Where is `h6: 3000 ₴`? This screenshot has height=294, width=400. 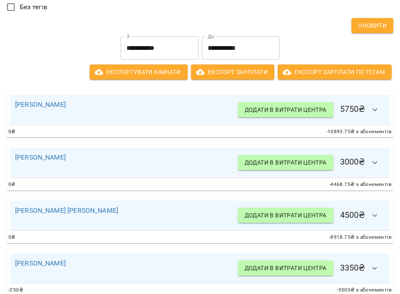
h6: 3000 ₴ is located at coordinates (311, 162).